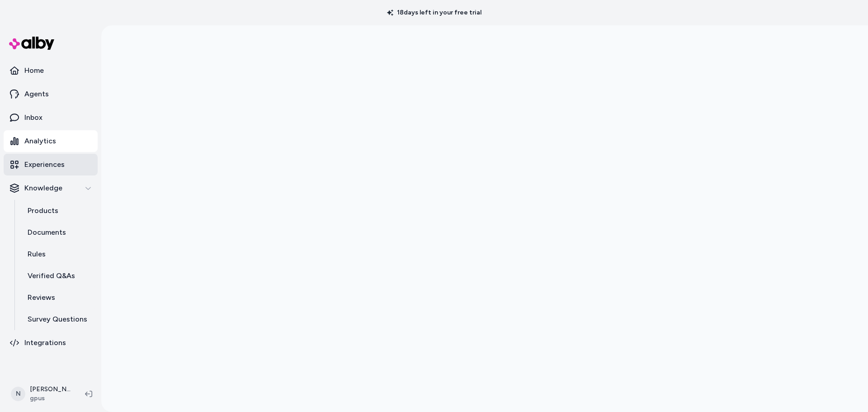 This screenshot has width=868, height=412. I want to click on p: Analytics, so click(40, 141).